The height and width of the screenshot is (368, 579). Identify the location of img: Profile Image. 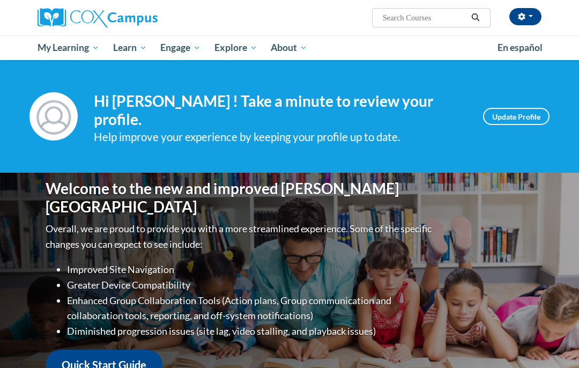
(54, 116).